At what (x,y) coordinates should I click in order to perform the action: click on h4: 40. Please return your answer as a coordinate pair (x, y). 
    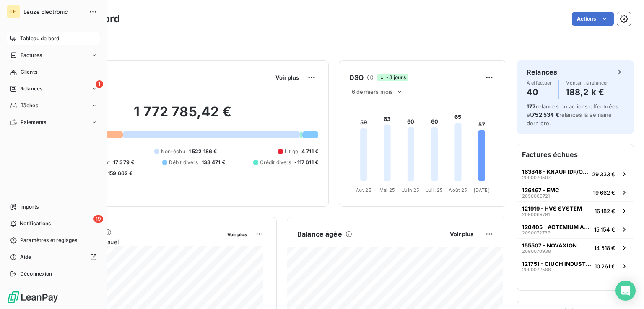
    Looking at the image, I should click on (539, 92).